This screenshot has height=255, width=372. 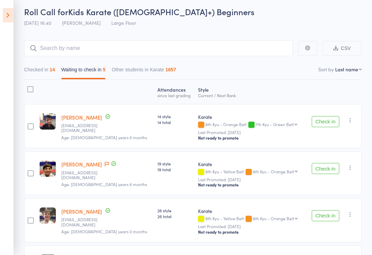 I want to click on input: Search by name, so click(x=159, y=48).